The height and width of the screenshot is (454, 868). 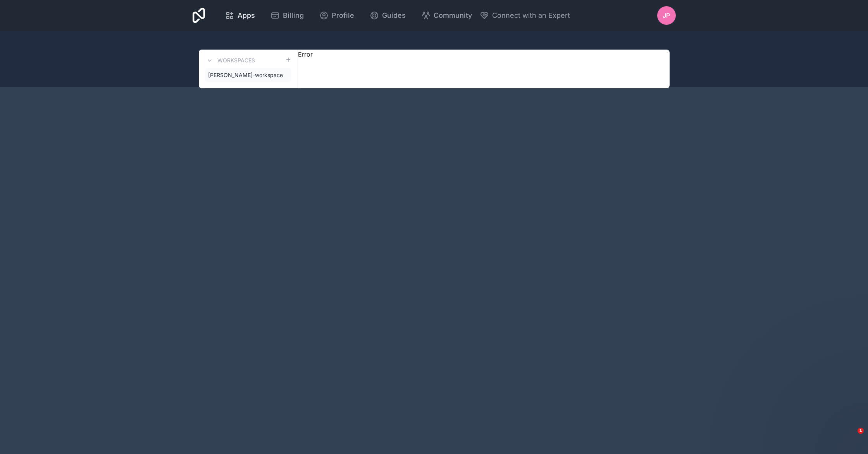 What do you see at coordinates (861, 431) in the screenshot?
I see `span: 1` at bounding box center [861, 431].